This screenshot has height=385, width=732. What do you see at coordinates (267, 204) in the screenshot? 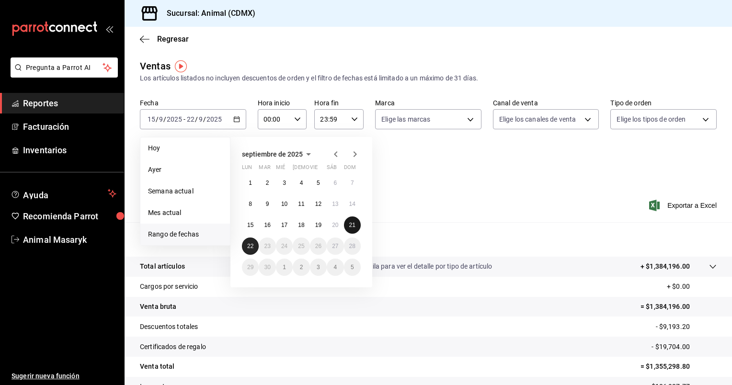
I see `button: 9 de septiembre de 2025` at bounding box center [267, 204].